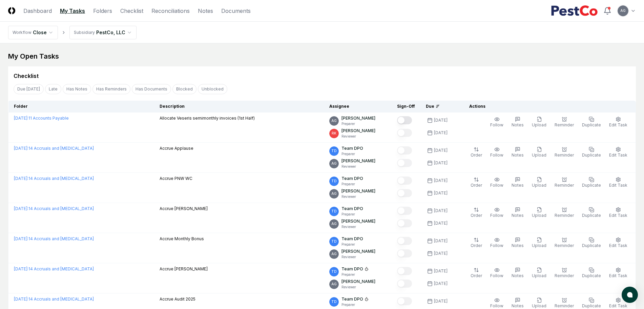  Describe the element at coordinates (26, 76) in the screenshot. I see `div: Checklist` at that location.